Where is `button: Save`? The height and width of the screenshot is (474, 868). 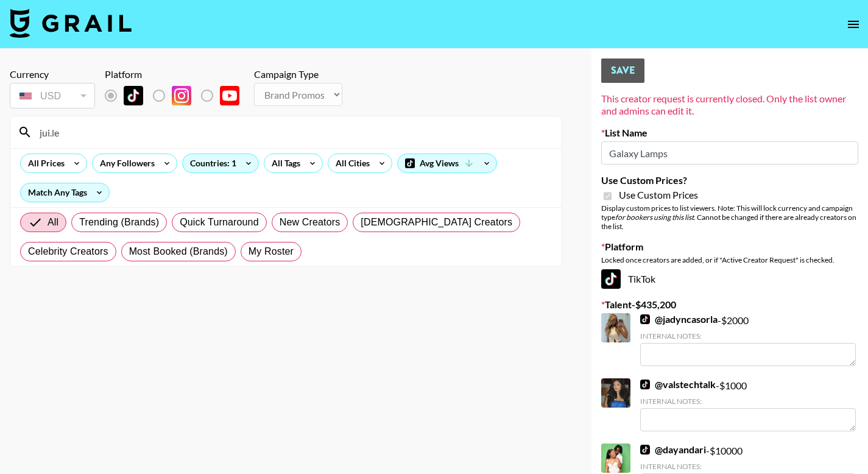 button: Save is located at coordinates (622, 71).